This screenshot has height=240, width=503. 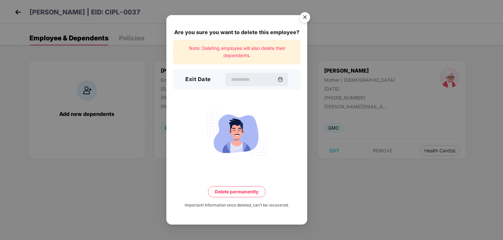 What do you see at coordinates (237, 133) in the screenshot?
I see `img: svg+xml;base64,PHN2ZyB4bWxucz0iaHR0cDovL3d3dy53My5vcmcvMjAwMC9zdmciIHdpZHRoPSIyMjQiIGhlaWdodD0iMT...` at bounding box center [237, 133].